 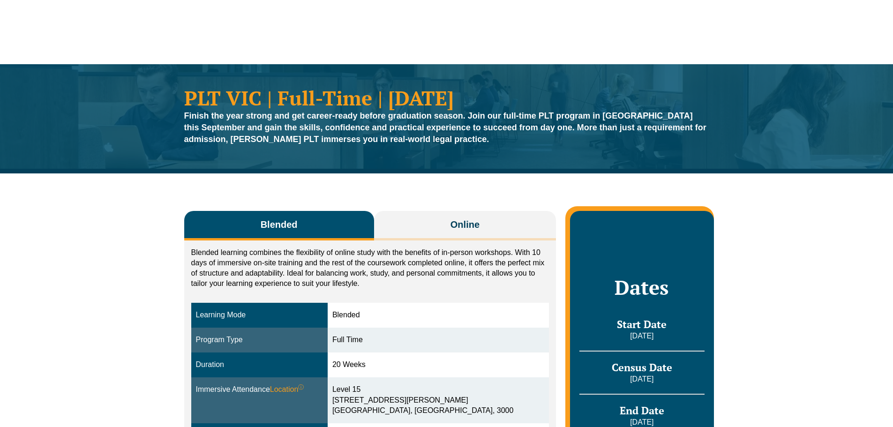 What do you see at coordinates (445, 128) in the screenshot?
I see `strong: Finish the year strong and get career-ready before graduation season. Join our full-time PLT prog...` at bounding box center [445, 128].